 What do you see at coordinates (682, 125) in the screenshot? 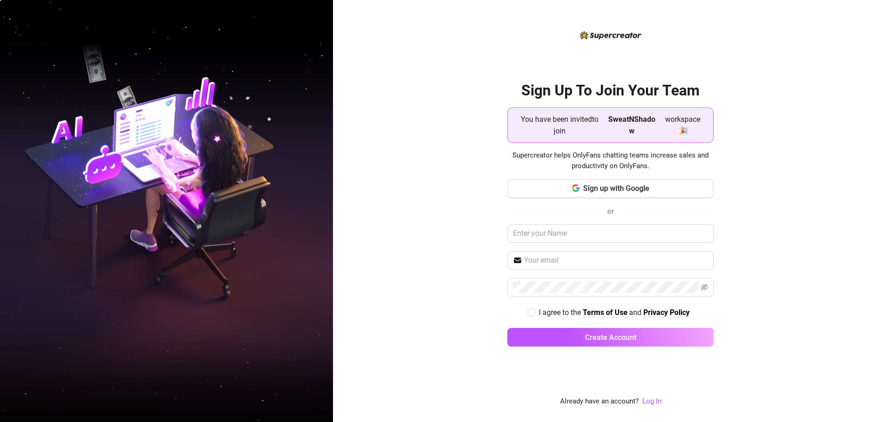
I see `span: workspace 🎉` at bounding box center [682, 125].